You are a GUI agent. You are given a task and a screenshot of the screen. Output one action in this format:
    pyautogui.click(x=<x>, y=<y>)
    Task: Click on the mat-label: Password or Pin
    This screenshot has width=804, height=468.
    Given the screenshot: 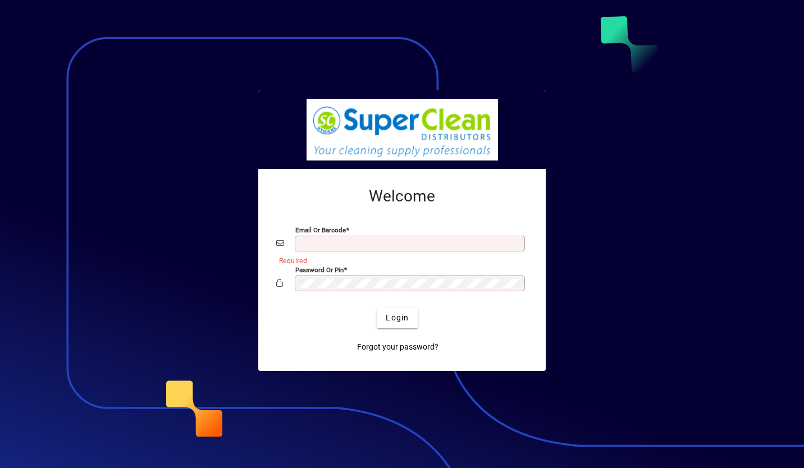 What is the action you would take?
    pyautogui.click(x=319, y=269)
    